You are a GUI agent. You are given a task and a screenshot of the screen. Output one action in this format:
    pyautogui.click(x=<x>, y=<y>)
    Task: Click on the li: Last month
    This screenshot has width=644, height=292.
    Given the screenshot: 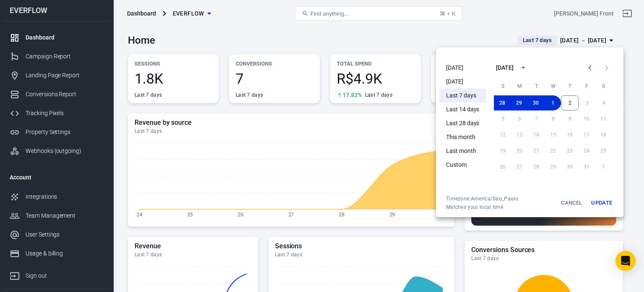 What is the action you would take?
    pyautogui.click(x=462, y=151)
    